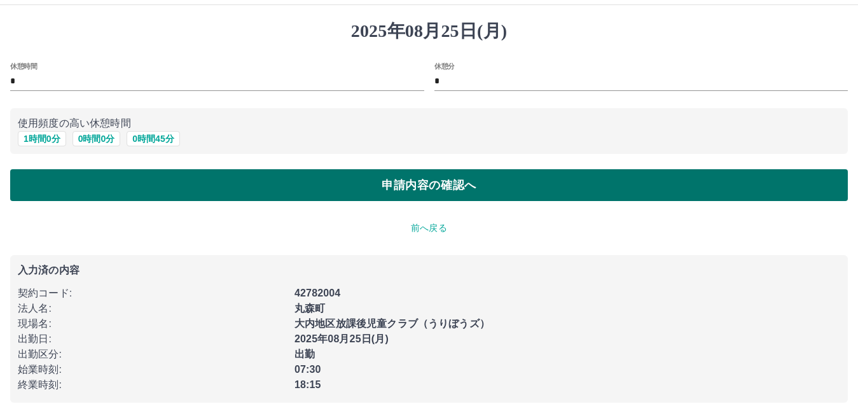  What do you see at coordinates (152, 370) in the screenshot?
I see `p: 始業時刻 :` at bounding box center [152, 370].